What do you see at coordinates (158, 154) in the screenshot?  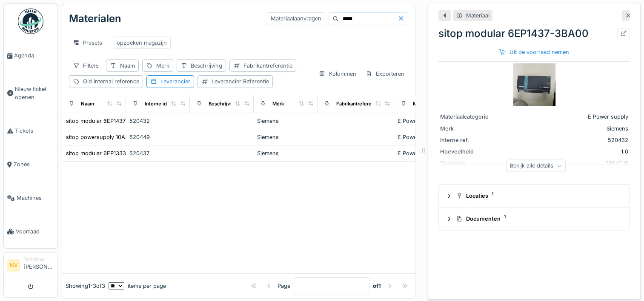 I see `div: 520437` at bounding box center [158, 154].